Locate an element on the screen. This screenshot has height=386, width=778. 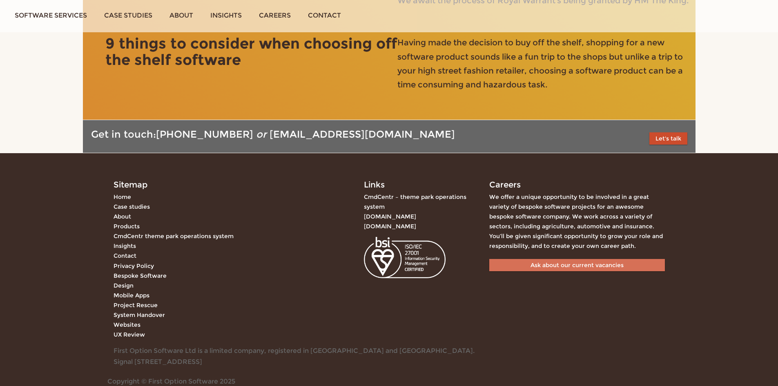
a: Let's talk is located at coordinates (668, 139).